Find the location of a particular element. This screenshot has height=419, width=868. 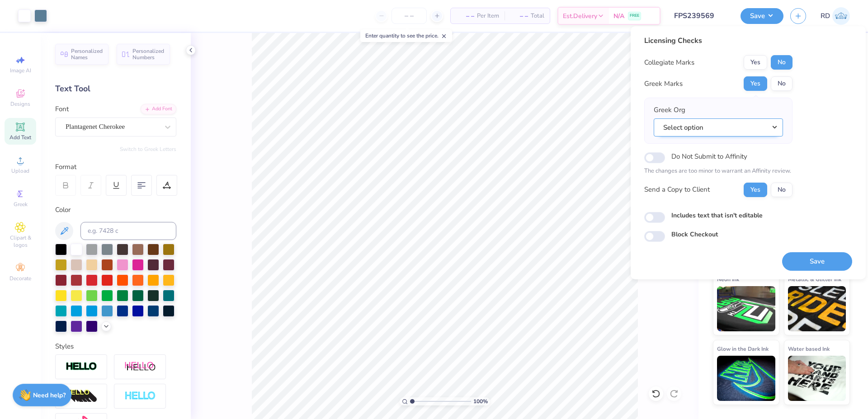

span: Water based Ink is located at coordinates (809, 349).